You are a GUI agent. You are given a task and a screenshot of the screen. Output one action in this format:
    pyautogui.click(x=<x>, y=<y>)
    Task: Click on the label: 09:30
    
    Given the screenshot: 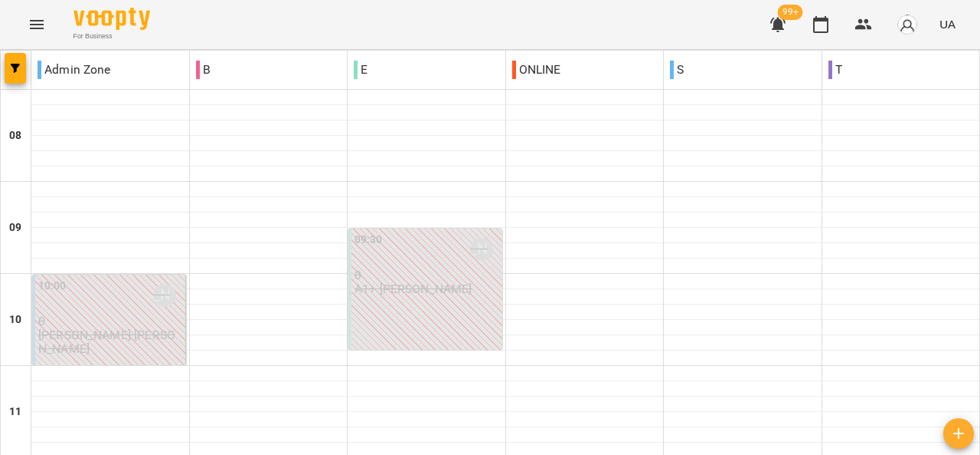 What is the action you would take?
    pyautogui.click(x=368, y=240)
    